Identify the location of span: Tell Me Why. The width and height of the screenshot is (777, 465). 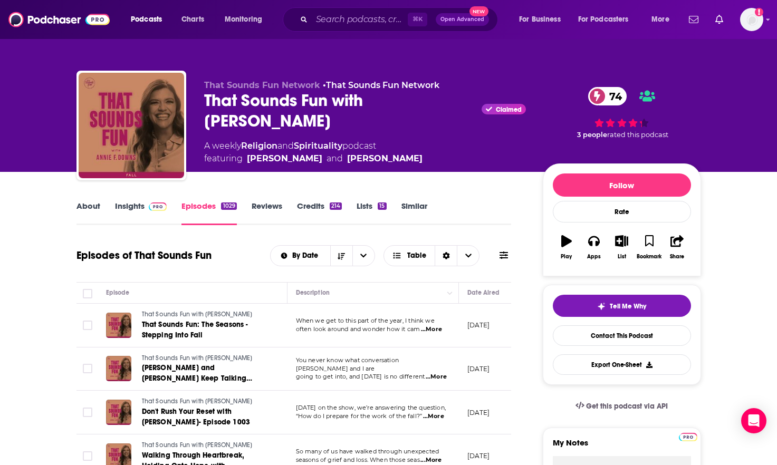
(628, 306).